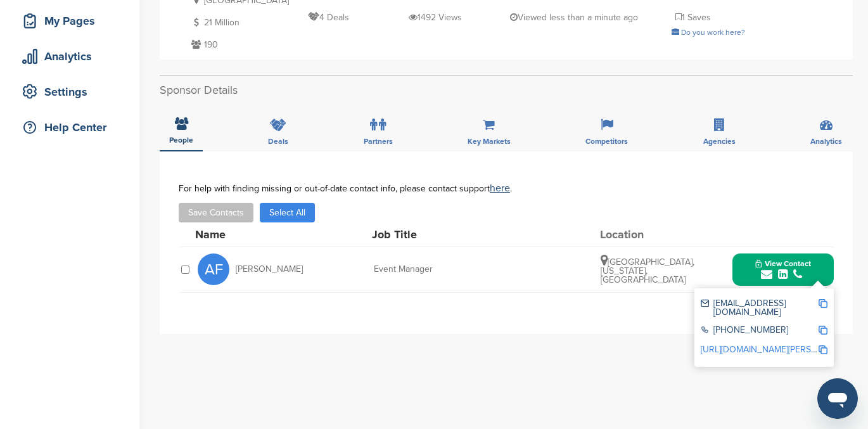 This screenshot has height=429, width=868. Describe the element at coordinates (72, 127) in the screenshot. I see `div: Help Center` at that location.